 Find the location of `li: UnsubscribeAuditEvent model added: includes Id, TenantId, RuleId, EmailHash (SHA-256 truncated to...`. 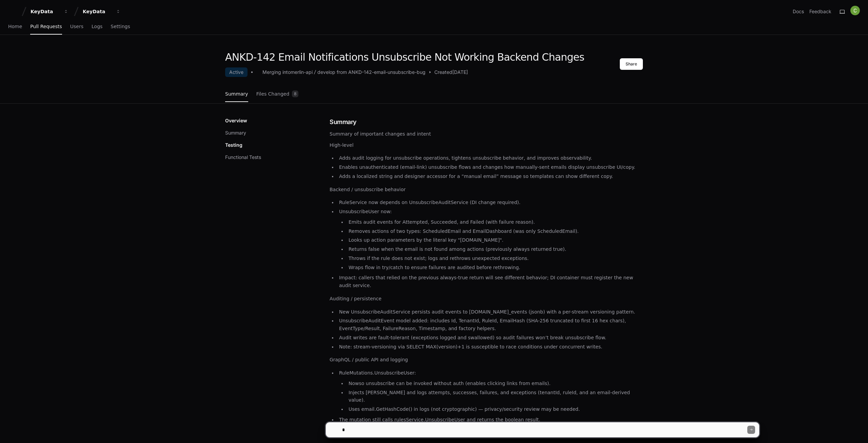

li: UnsubscribeAuditEvent model added: includes Id, TenantId, RuleId, EmailHash (SHA-256 truncated to... is located at coordinates (490, 325).